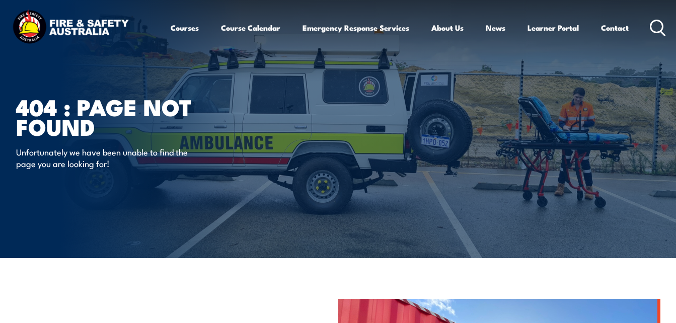 This screenshot has width=676, height=323. What do you see at coordinates (251, 28) in the screenshot?
I see `a: Course Calendar` at bounding box center [251, 28].